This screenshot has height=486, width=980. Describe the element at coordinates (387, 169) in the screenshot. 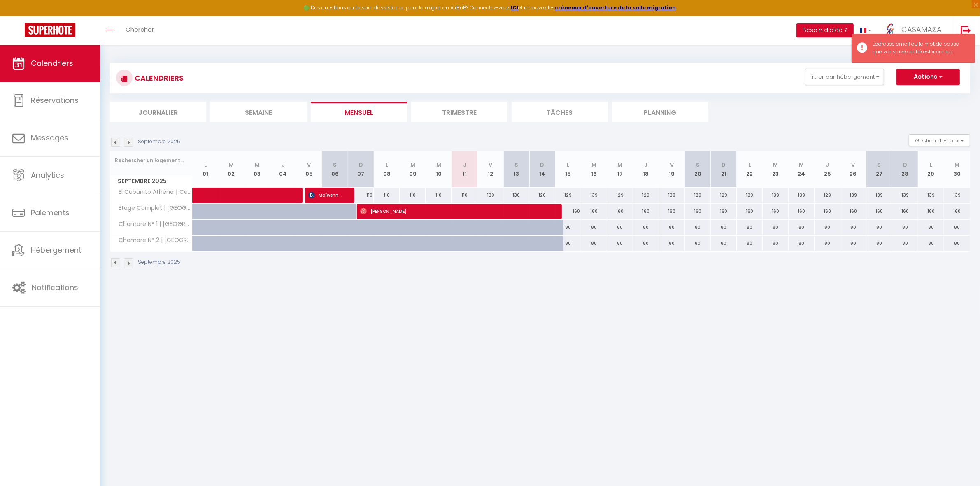

I see `th: 08` at that location.